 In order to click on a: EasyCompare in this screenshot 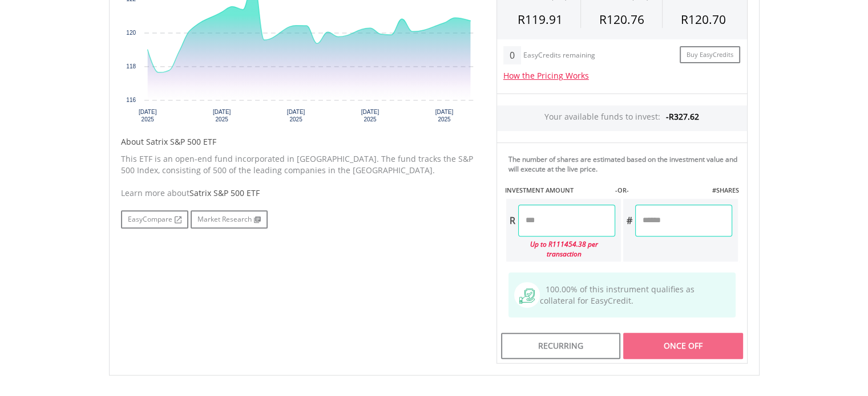, I will do `click(155, 219)`.